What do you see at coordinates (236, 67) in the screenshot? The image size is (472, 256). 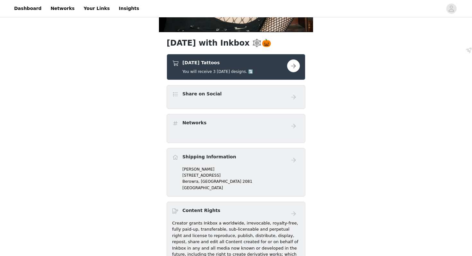 I see `div: Halloween Tattoos` at bounding box center [236, 67].